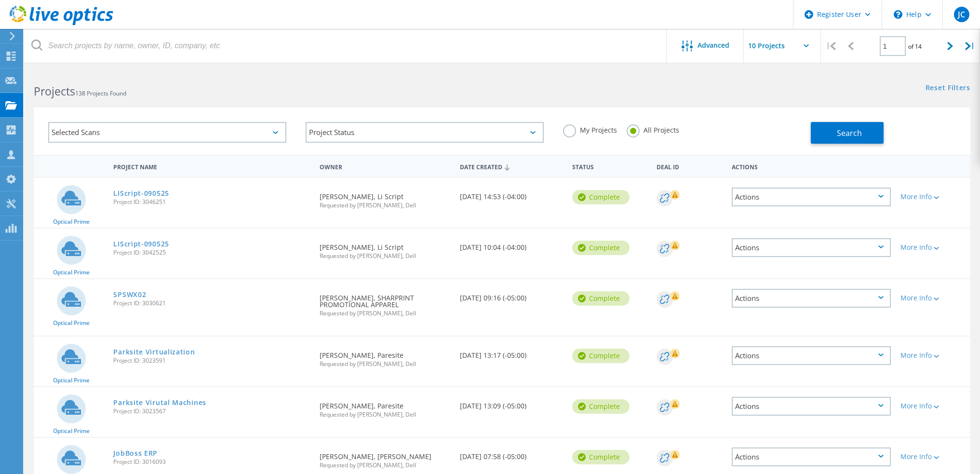 The height and width of the screenshot is (474, 980). Describe the element at coordinates (961, 14) in the screenshot. I see `span: JC` at that location.